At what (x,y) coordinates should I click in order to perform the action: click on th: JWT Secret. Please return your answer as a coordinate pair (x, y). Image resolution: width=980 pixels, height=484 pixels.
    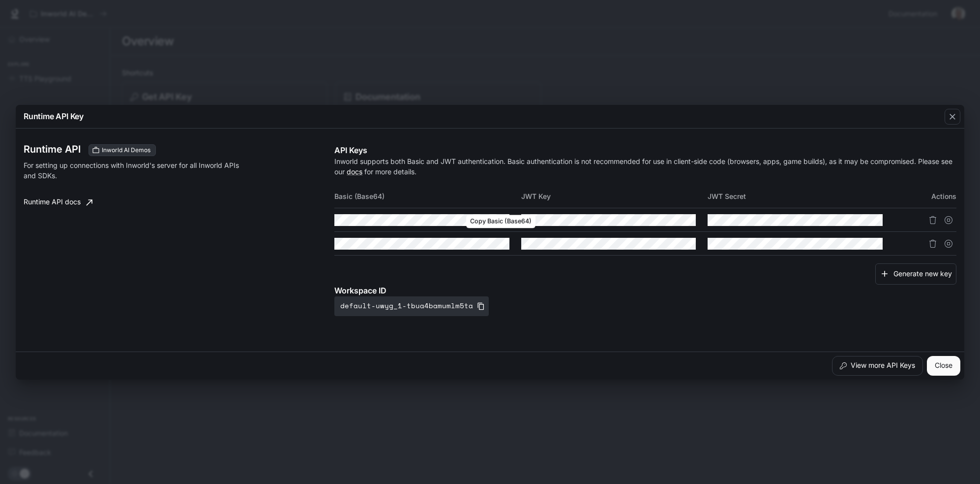
    Looking at the image, I should click on (800, 196).